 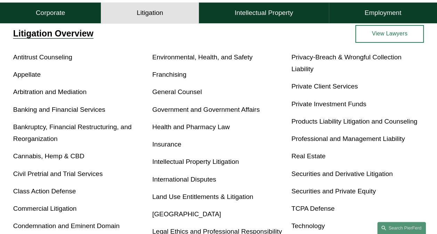 What do you see at coordinates (44, 191) in the screenshot?
I see `a: Class Action Defense` at bounding box center [44, 191].